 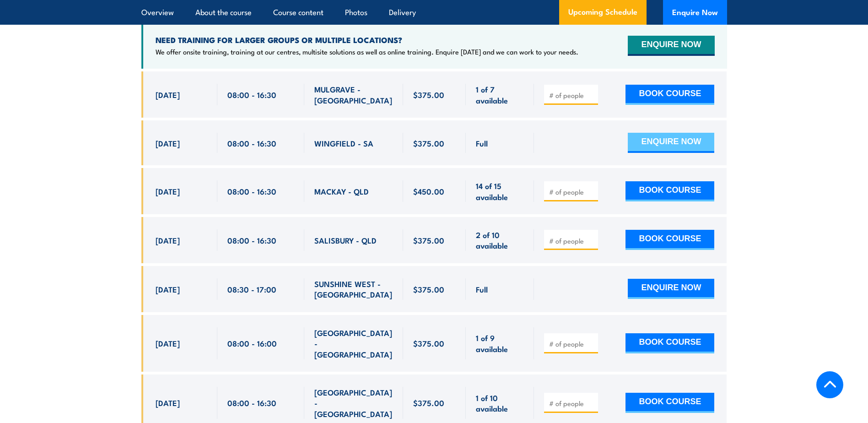 I want to click on span: 08:00 - 16:00, so click(x=252, y=343).